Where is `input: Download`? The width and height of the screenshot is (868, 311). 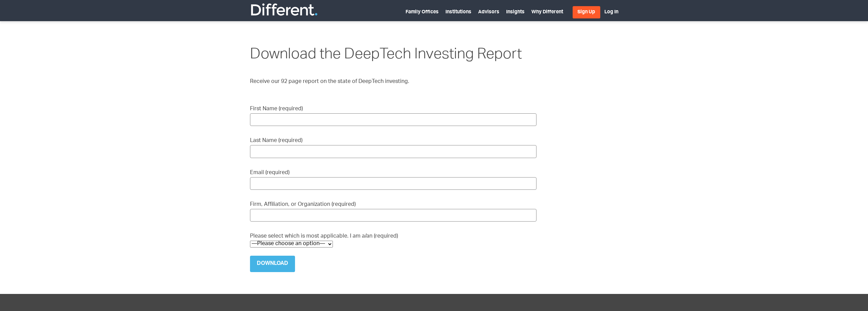 input: Download is located at coordinates (273, 264).